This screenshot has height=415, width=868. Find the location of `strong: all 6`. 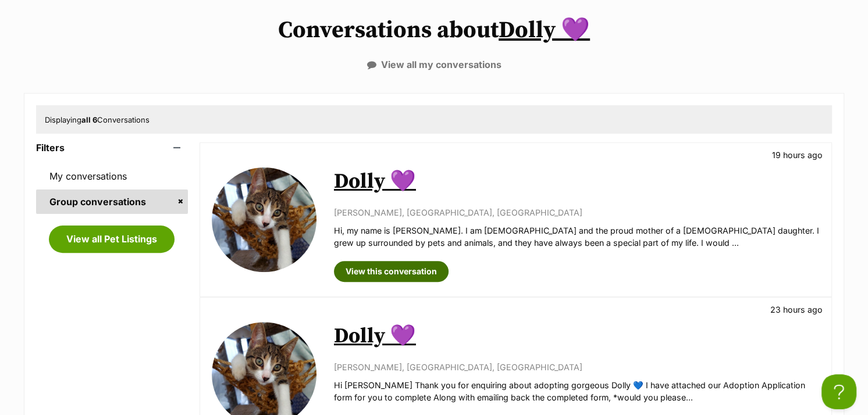

strong: all 6 is located at coordinates (89, 120).